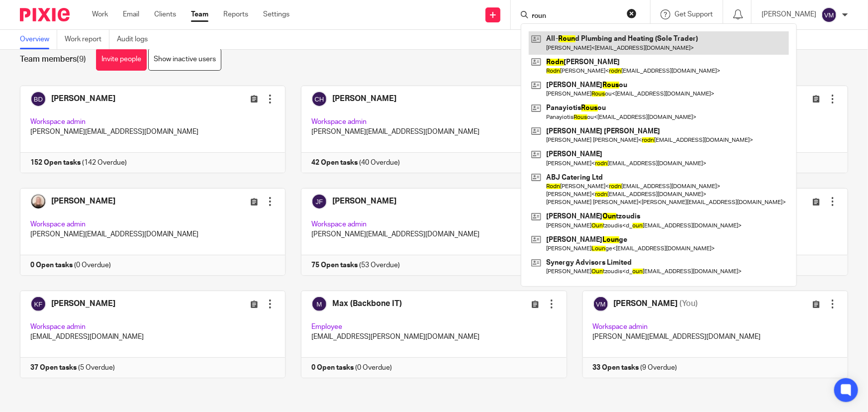  What do you see at coordinates (131, 15) in the screenshot?
I see `a: Email` at bounding box center [131, 15].